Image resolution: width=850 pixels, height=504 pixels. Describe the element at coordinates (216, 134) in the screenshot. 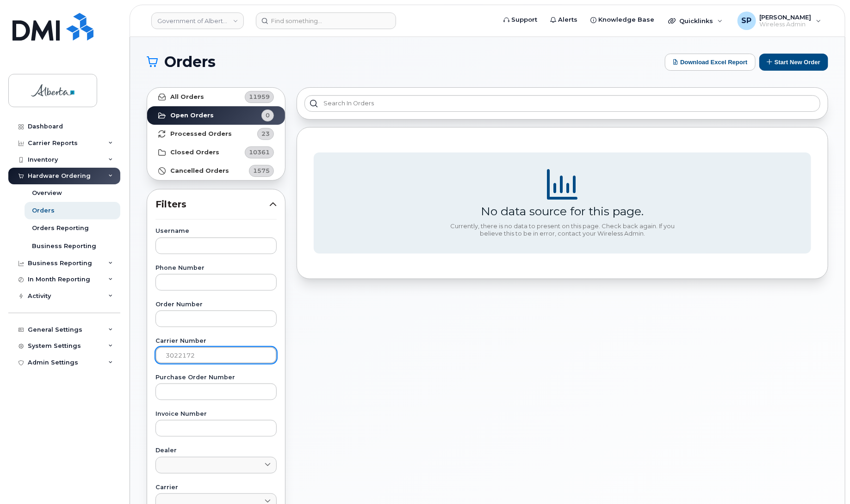

I see `a: Processed Orders23` at that location.